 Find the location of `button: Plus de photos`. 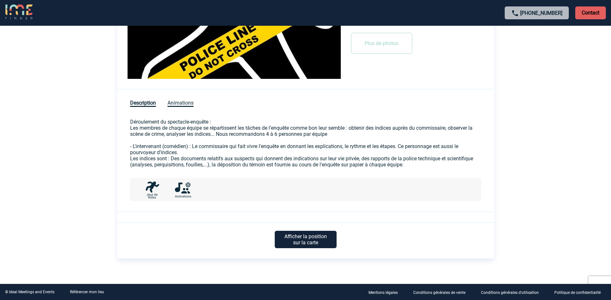

button: Plus de photos is located at coordinates (381, 43).